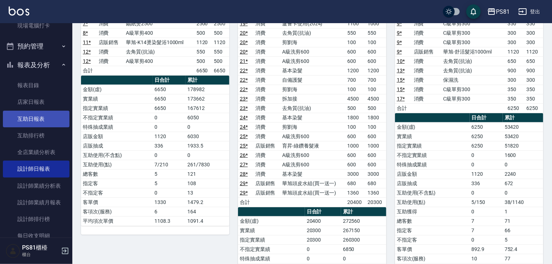 The width and height of the screenshot is (552, 264). Describe the element at coordinates (207, 174) in the screenshot. I see `td: 121` at that location.